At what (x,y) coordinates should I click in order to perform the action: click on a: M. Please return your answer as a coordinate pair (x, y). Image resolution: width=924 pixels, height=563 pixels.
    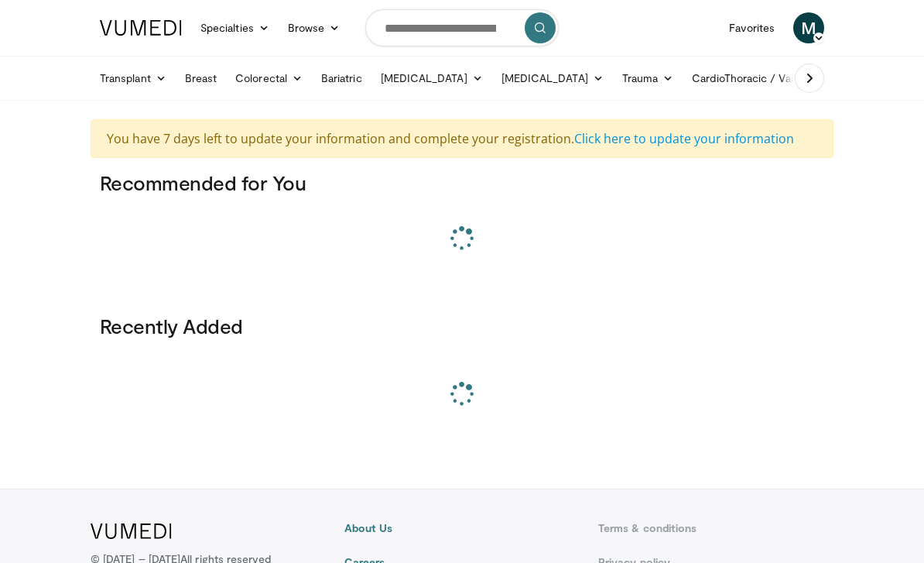
    Looking at the image, I should click on (809, 28).